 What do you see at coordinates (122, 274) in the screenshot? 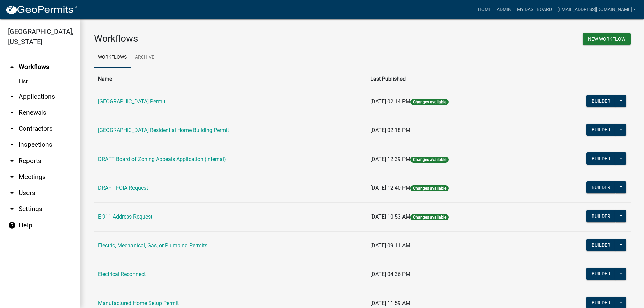
I see `a: Electrical Reconnect` at bounding box center [122, 274].